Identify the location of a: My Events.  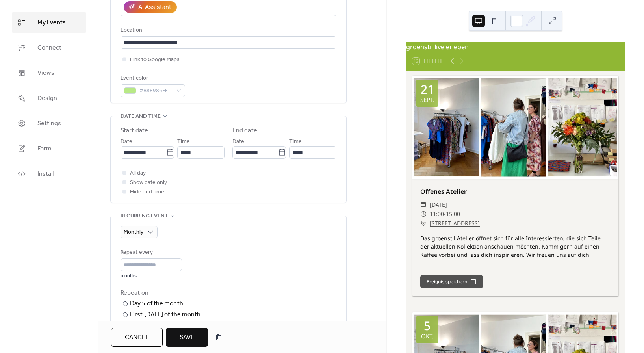
(49, 23).